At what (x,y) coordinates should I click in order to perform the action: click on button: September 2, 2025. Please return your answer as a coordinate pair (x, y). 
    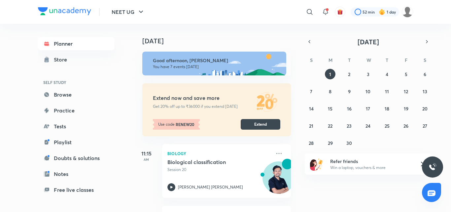
    Looking at the image, I should click on (349, 74).